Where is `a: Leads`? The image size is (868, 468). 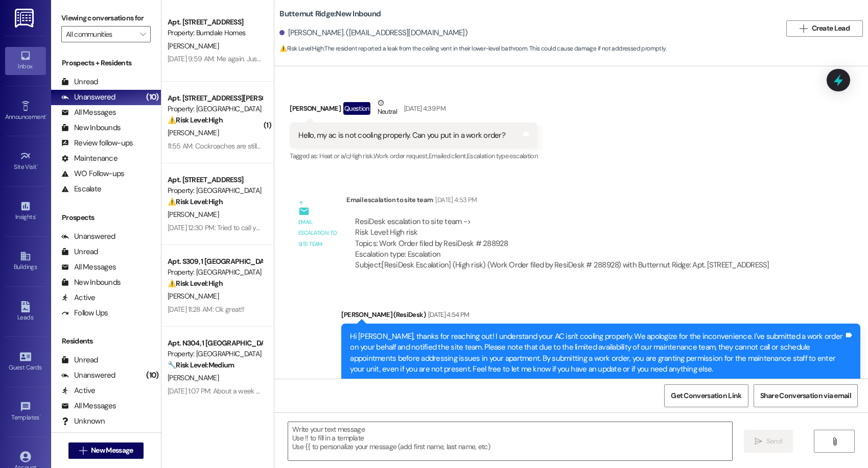 a: Leads is located at coordinates (26, 312).